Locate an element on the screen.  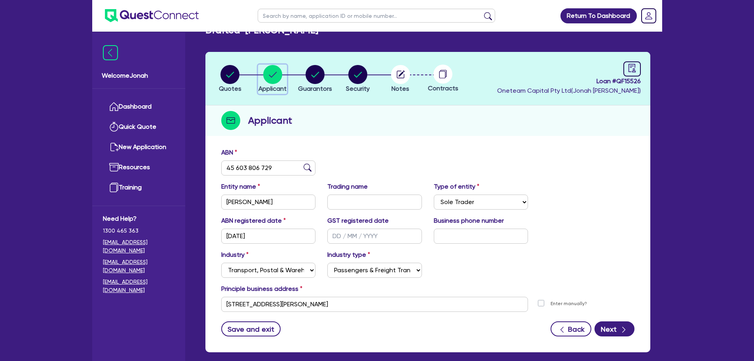
a: Training is located at coordinates (139, 187).